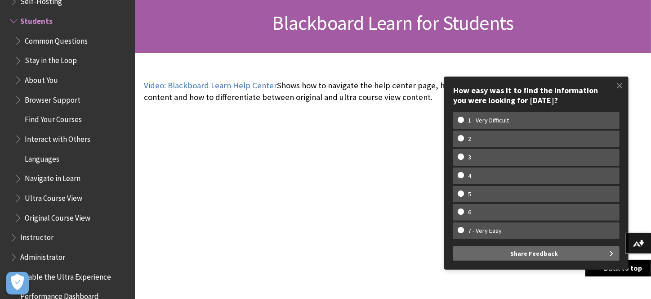  What do you see at coordinates (54, 196) in the screenshot?
I see `span: Ultra Course View` at bounding box center [54, 196].